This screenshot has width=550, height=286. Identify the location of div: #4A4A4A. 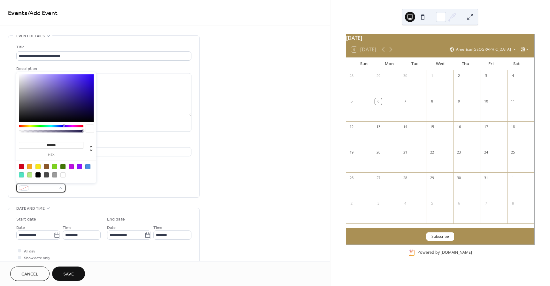
(46, 175).